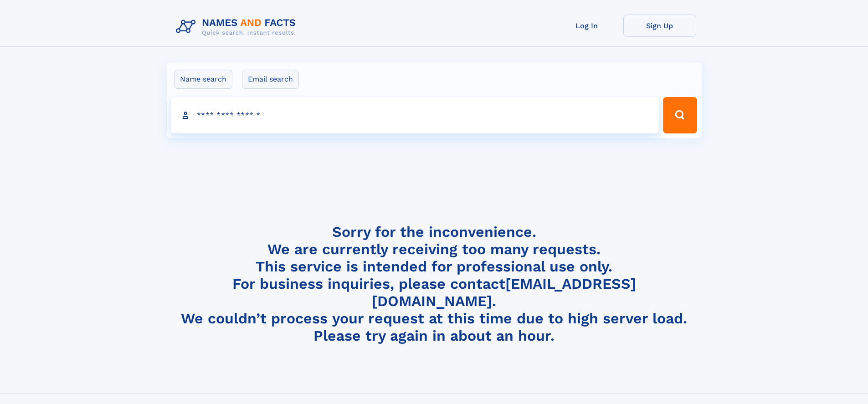 The image size is (868, 404). What do you see at coordinates (270, 79) in the screenshot?
I see `label: Email search` at bounding box center [270, 79].